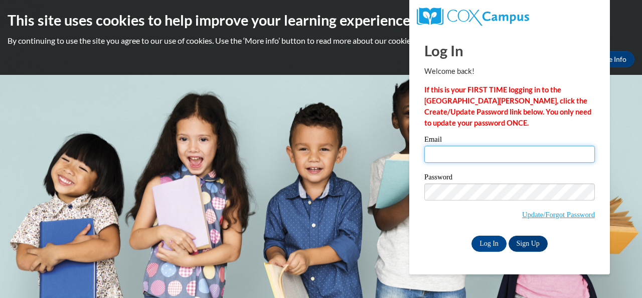 The height and width of the screenshot is (298, 642). I want to click on img: COX Campus, so click(473, 17).